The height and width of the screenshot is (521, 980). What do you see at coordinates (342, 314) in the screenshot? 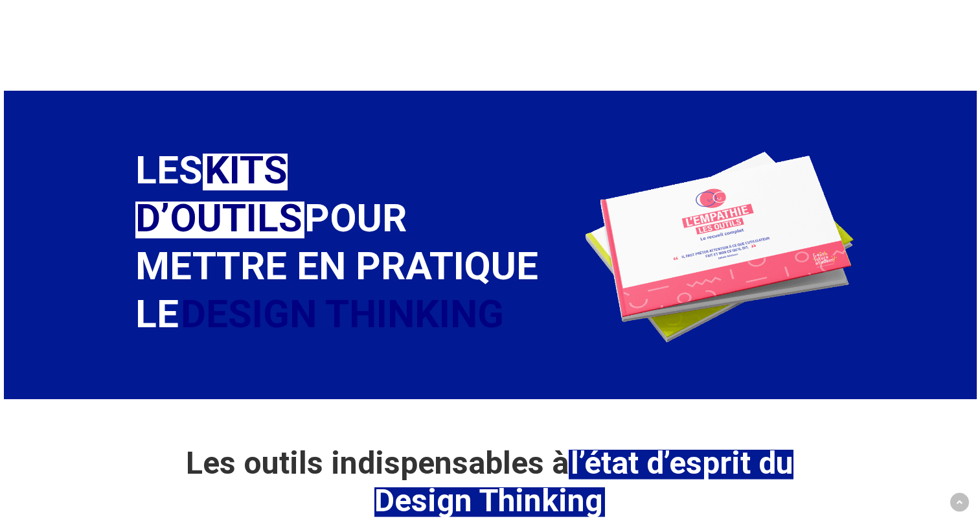
I see `span: DESIGN THINKING` at bounding box center [342, 314].